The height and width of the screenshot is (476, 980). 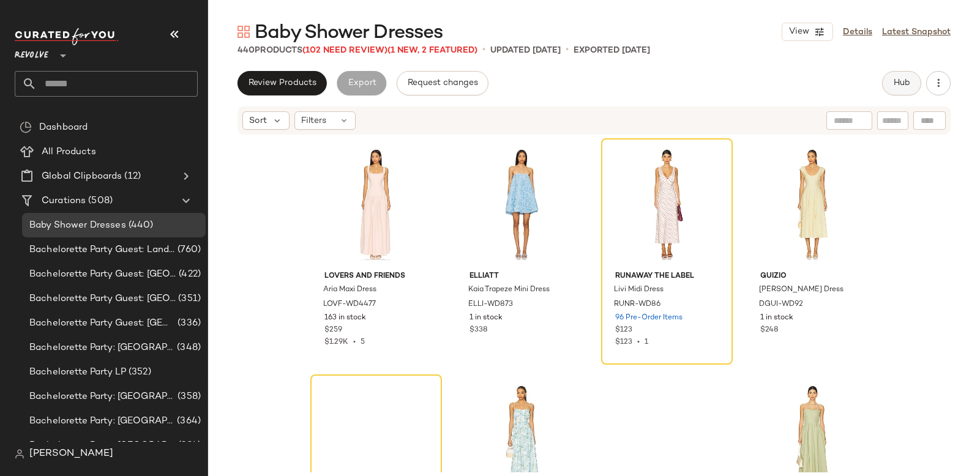 What do you see at coordinates (637, 304) in the screenshot?
I see `span: RUNR-WD86` at bounding box center [637, 304].